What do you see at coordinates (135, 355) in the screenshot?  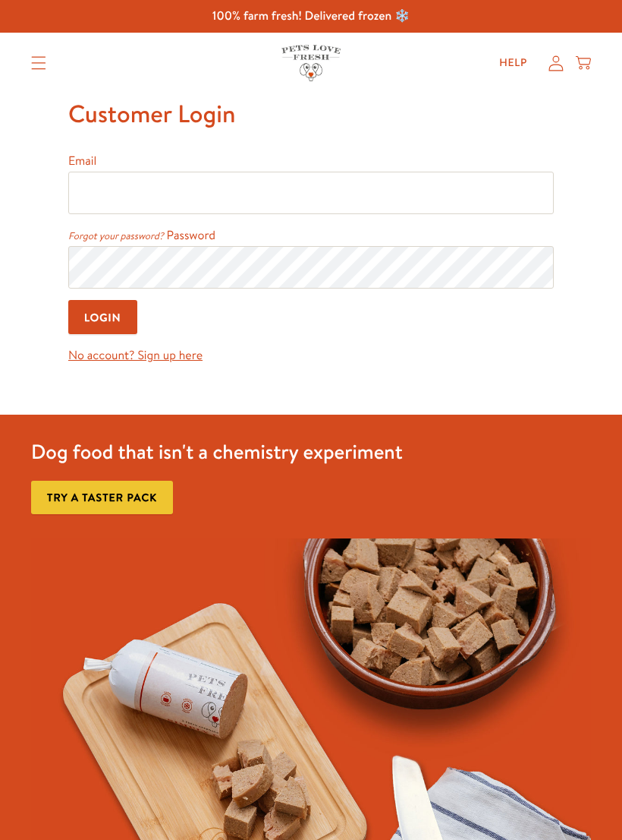 I see `a: No account? Sign up here` at bounding box center [135, 355].